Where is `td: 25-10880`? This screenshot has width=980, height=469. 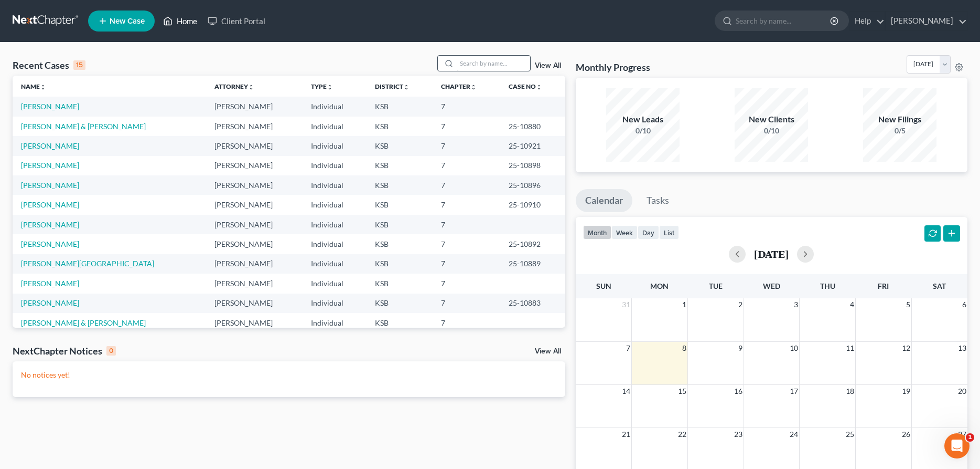 td: 25-10880 is located at coordinates (532, 126).